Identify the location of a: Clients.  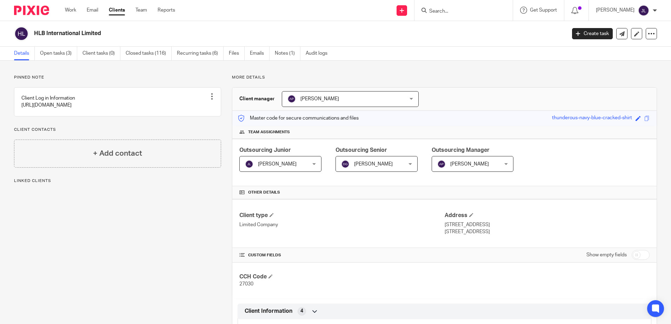
(117, 10).